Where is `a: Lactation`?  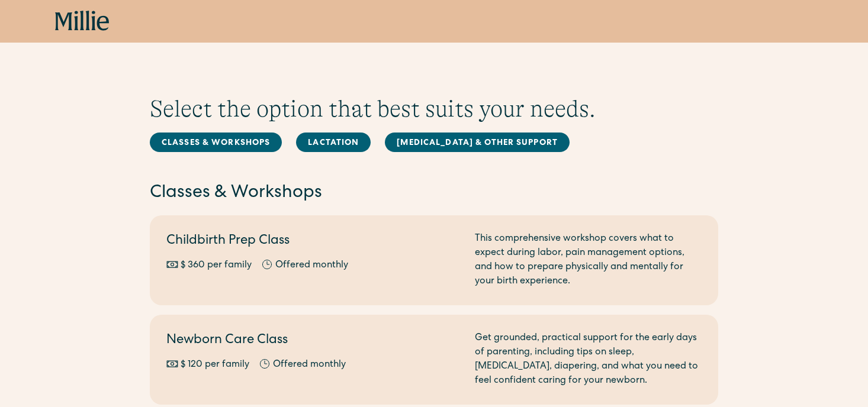
a: Lactation is located at coordinates (334, 142).